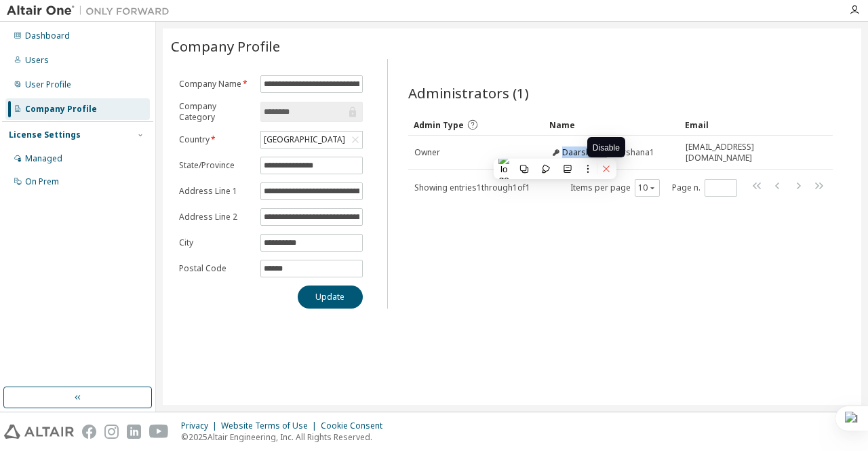 The height and width of the screenshot is (451, 868). What do you see at coordinates (285, 437) in the screenshot?
I see `p: © 2025 Altair Engineering, Inc. All Rights Reserved.` at bounding box center [285, 437].